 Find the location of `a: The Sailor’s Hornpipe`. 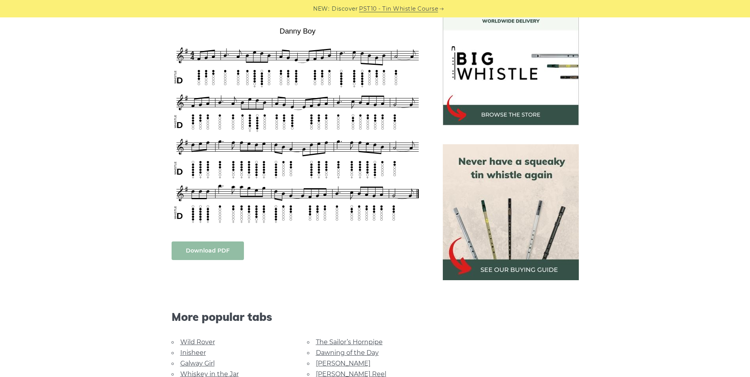

a: The Sailor’s Hornpipe is located at coordinates (349, 342).